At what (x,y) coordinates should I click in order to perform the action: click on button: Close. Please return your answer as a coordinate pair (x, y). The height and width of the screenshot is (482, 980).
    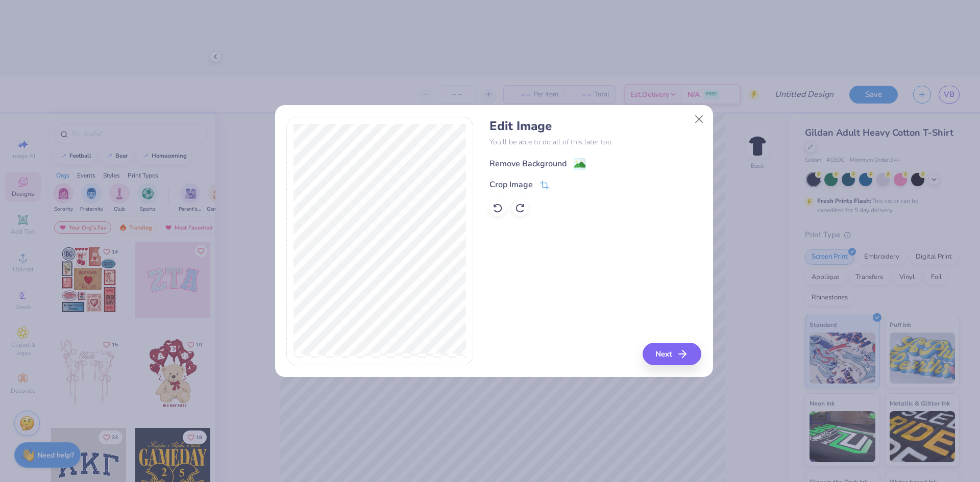
    Looking at the image, I should click on (699, 120).